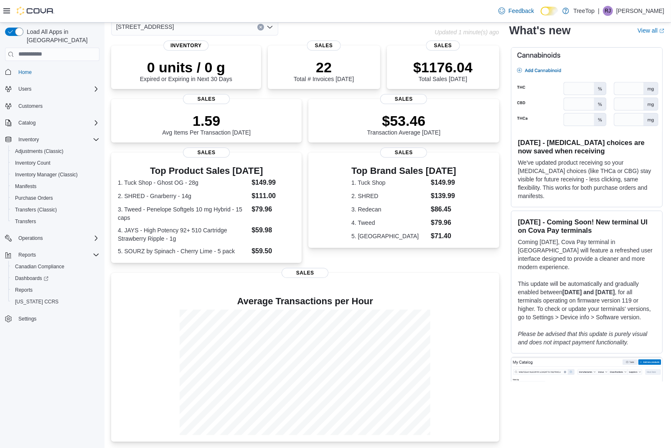 This screenshot has height=448, width=671. What do you see at coordinates (25, 72) in the screenshot?
I see `a: Home` at bounding box center [25, 72].